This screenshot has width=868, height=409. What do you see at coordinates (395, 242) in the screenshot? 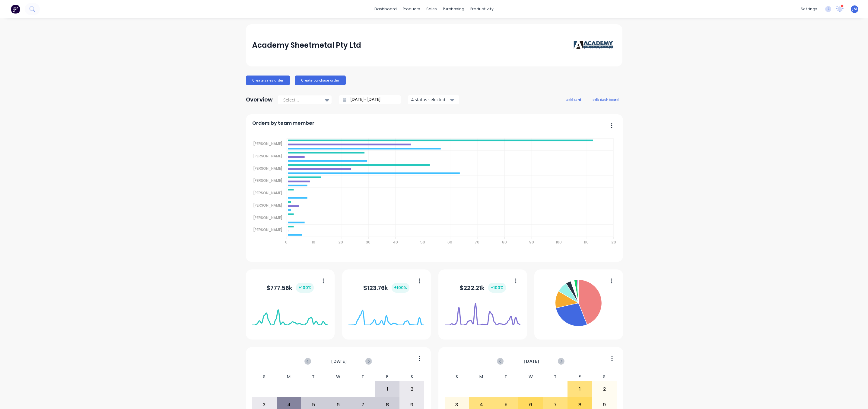
I see `tspan: 40` at bounding box center [395, 242].